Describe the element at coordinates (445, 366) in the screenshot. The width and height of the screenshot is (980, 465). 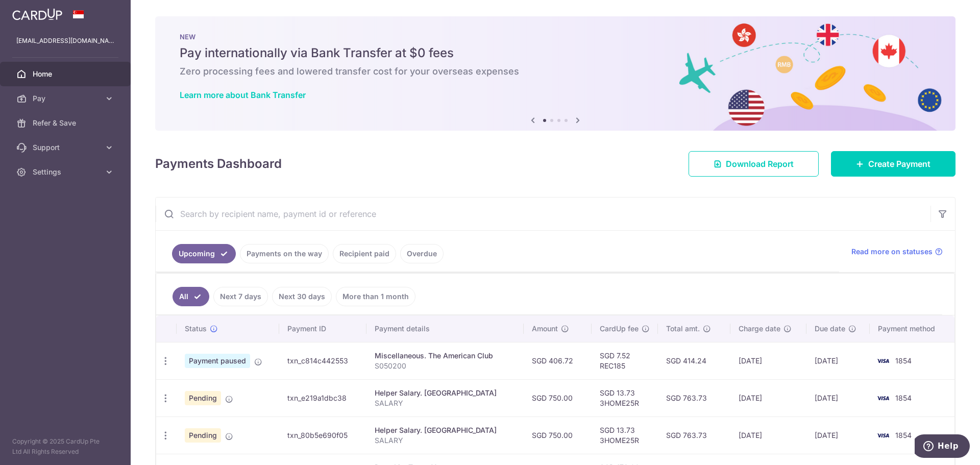
I see `p: S050200` at that location.